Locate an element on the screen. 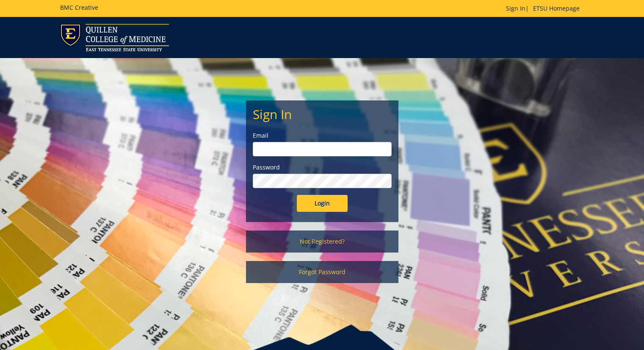 This screenshot has width=644, height=350. a: Not Registered? is located at coordinates (322, 241).